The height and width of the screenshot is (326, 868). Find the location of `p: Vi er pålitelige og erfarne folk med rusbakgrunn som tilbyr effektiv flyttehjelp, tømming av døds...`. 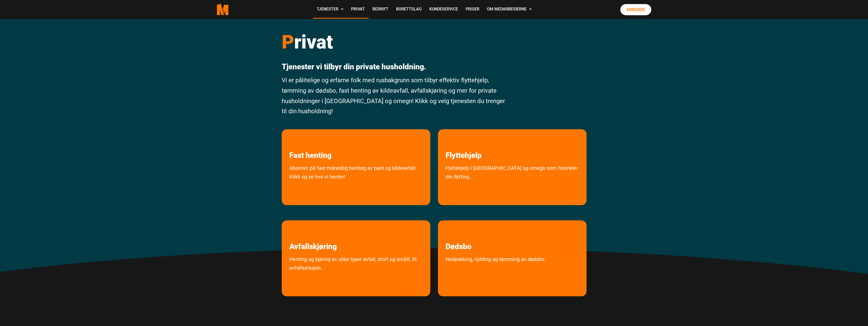

p: Vi er pålitelige og erfarne folk med rusbakgrunn som tilbyr effektiv flyttehjelp, tømming av døds... is located at coordinates (395, 96).